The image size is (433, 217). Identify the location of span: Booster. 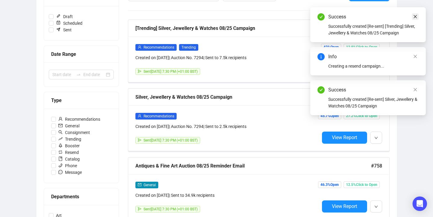
(69, 145).